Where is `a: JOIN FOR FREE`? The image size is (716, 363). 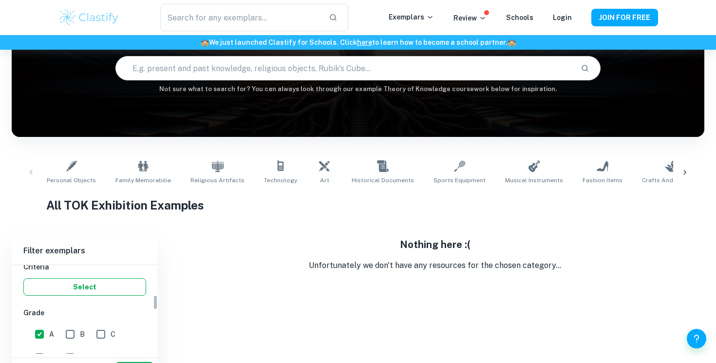 a: JOIN FOR FREE is located at coordinates (625, 18).